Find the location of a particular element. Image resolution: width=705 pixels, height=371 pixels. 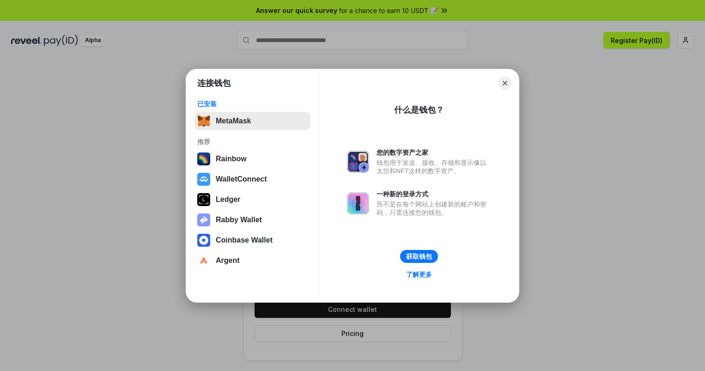

div: Rainbow is located at coordinates (231, 159).